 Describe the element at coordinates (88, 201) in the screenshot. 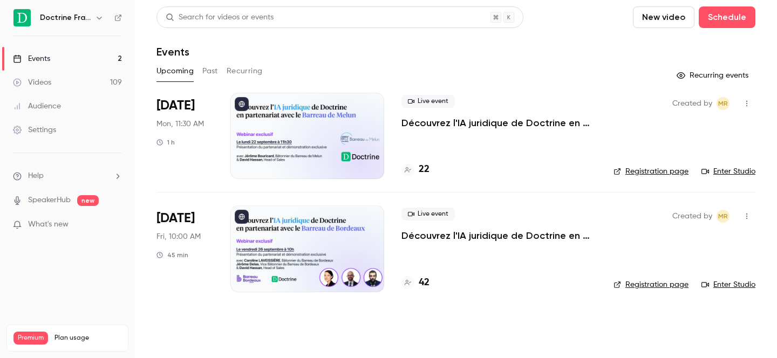

I see `span: new` at that location.